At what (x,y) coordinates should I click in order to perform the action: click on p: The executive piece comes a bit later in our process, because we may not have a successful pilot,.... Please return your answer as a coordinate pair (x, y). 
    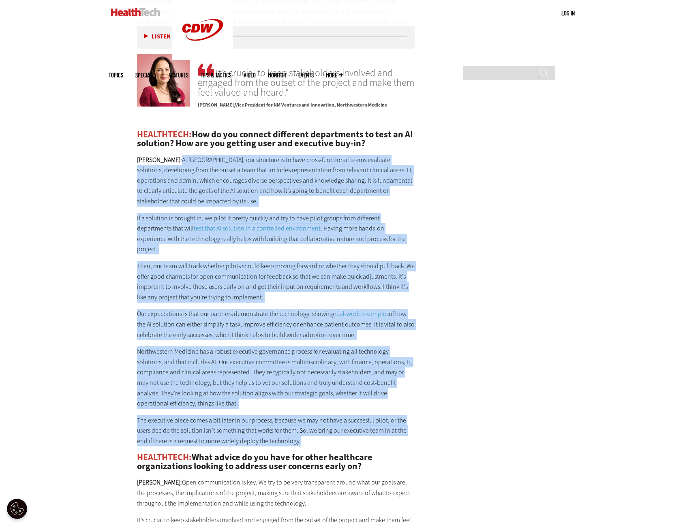
    Looking at the image, I should click on (276, 431).